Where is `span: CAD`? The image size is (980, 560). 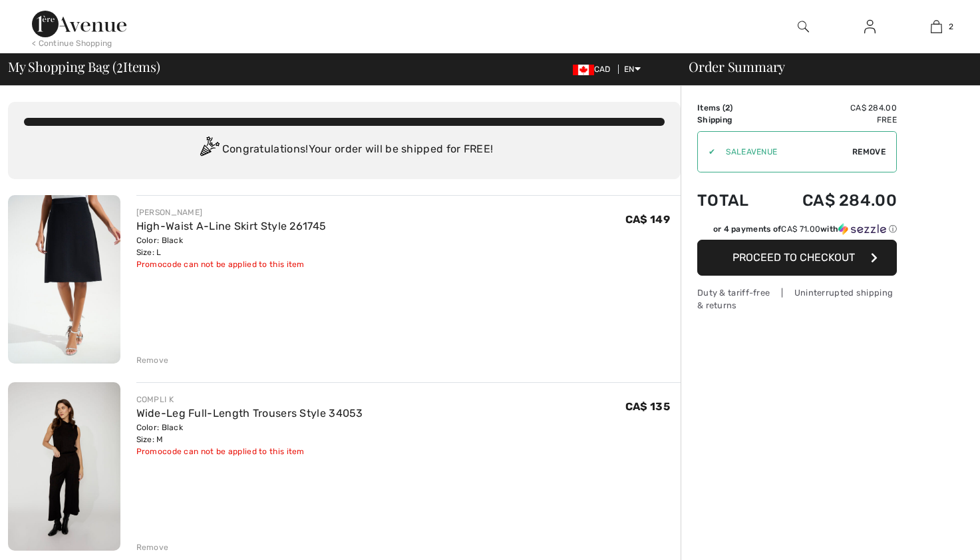
span: CAD is located at coordinates (594, 69).